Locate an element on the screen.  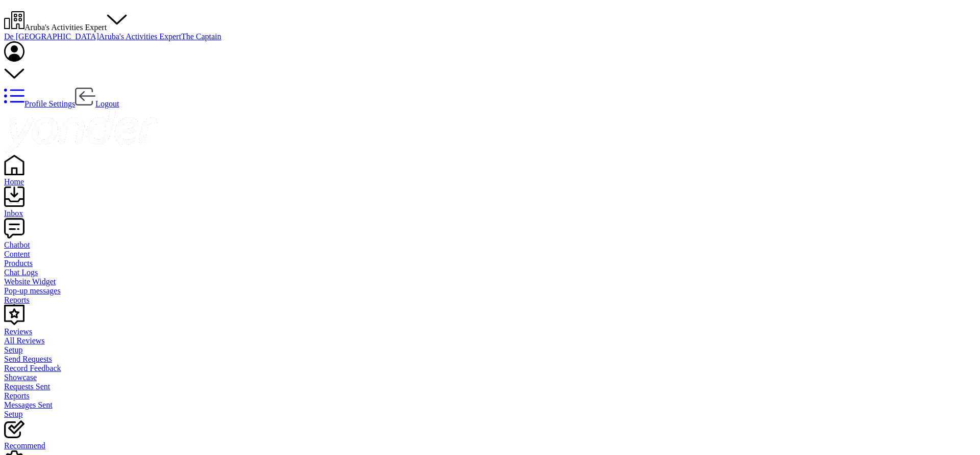
a: Record Feedback is located at coordinates (490, 369).